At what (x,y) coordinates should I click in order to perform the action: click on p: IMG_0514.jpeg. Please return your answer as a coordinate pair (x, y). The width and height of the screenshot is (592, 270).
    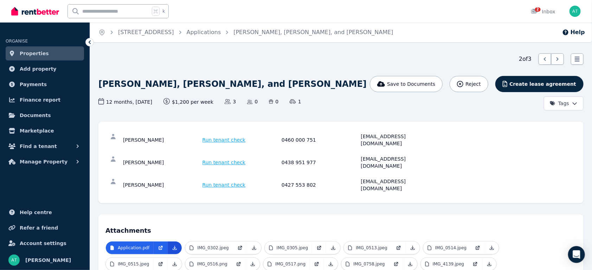
    Looking at the image, I should click on (451, 248).